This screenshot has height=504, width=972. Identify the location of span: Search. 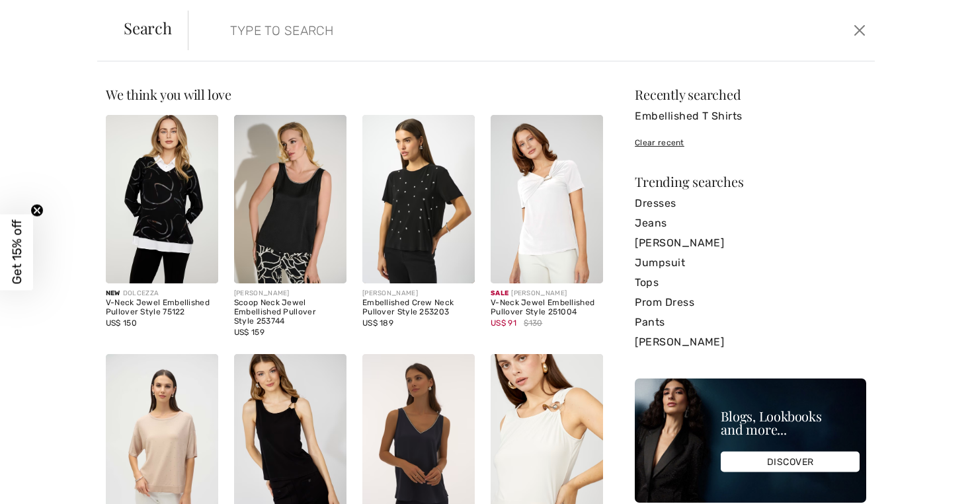
(147, 28).